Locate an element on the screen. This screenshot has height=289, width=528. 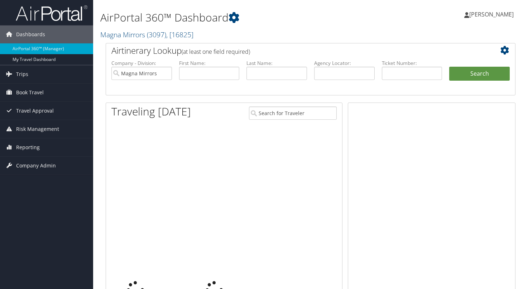
label: Company - Division: is located at coordinates (141, 63).